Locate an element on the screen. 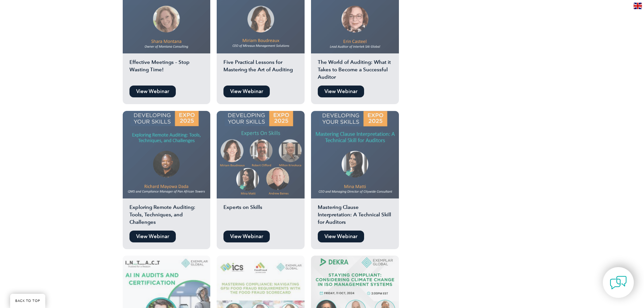  h2: Mastering Clause Interpretation: A Technical Skill for Auditors is located at coordinates (355, 216).